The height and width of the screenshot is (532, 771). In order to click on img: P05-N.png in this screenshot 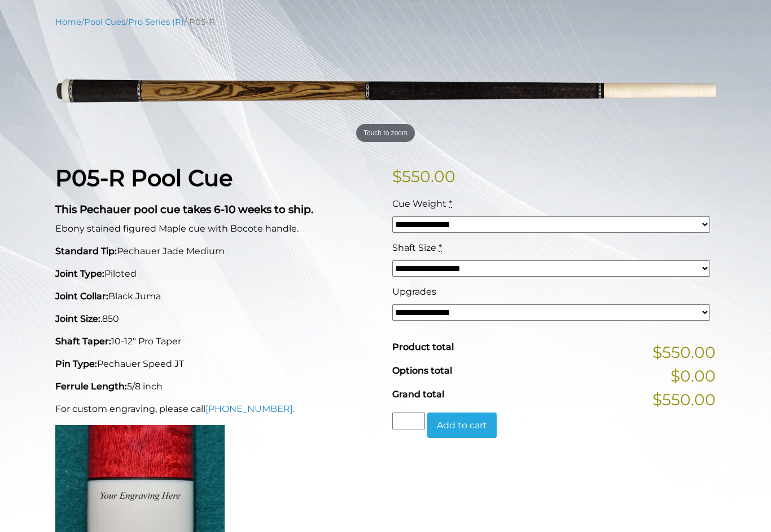, I will do `click(385, 91)`.